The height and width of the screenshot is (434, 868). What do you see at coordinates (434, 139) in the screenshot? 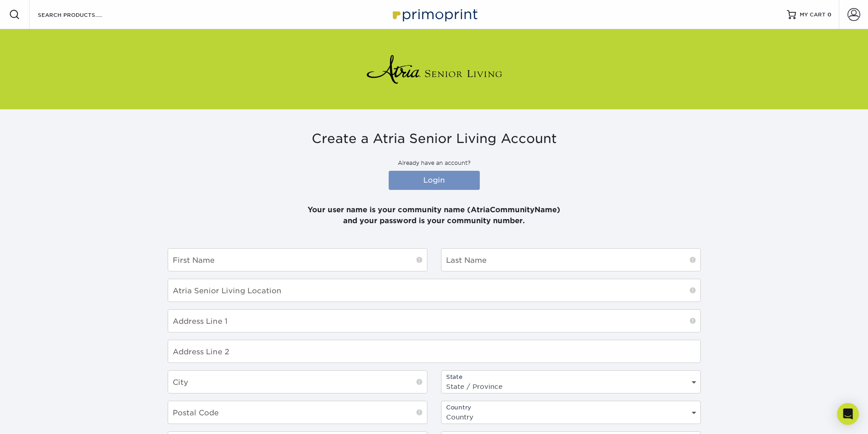
I see `h3: Create a Atria Senior Living Account` at bounding box center [434, 139].